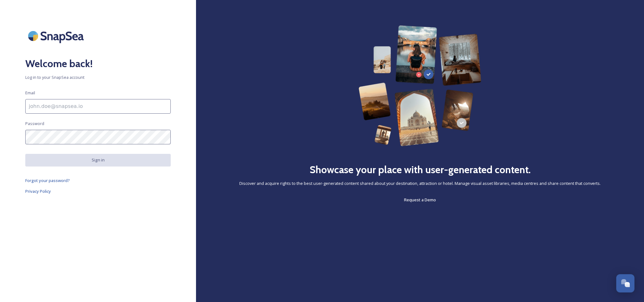 This screenshot has width=644, height=302. Describe the element at coordinates (35, 123) in the screenshot. I see `span: Password` at that location.